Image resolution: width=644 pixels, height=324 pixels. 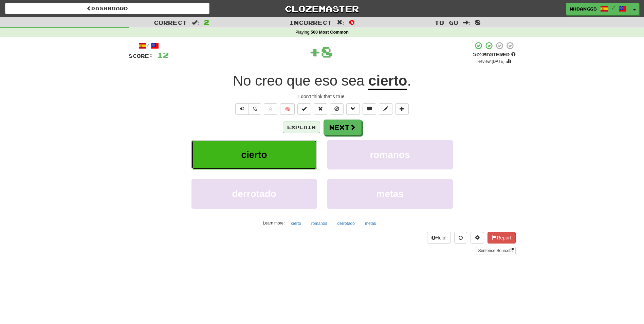 What do you see at coordinates (326, 81) in the screenshot?
I see `span: eso` at bounding box center [326, 81].